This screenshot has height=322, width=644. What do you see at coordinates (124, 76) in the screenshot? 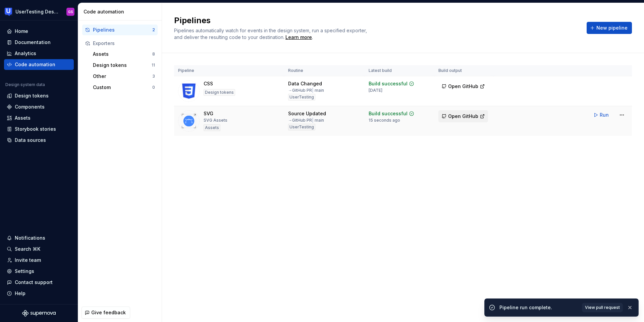
I see `button: Other3` at bounding box center [124, 76].